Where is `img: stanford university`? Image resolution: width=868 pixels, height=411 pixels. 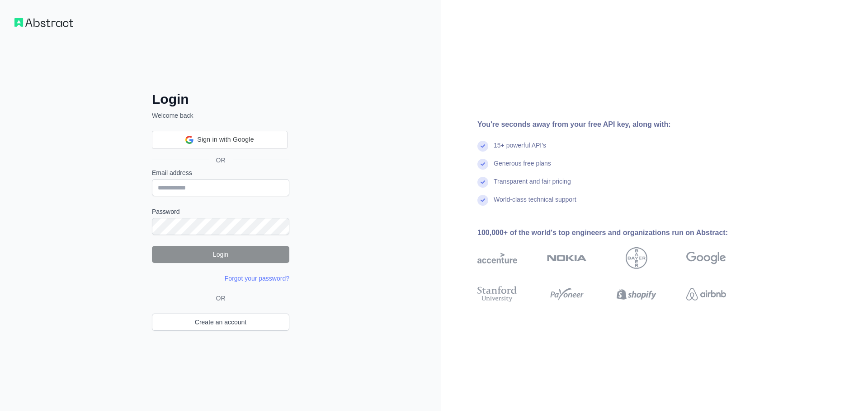 img: stanford university is located at coordinates (497, 294).